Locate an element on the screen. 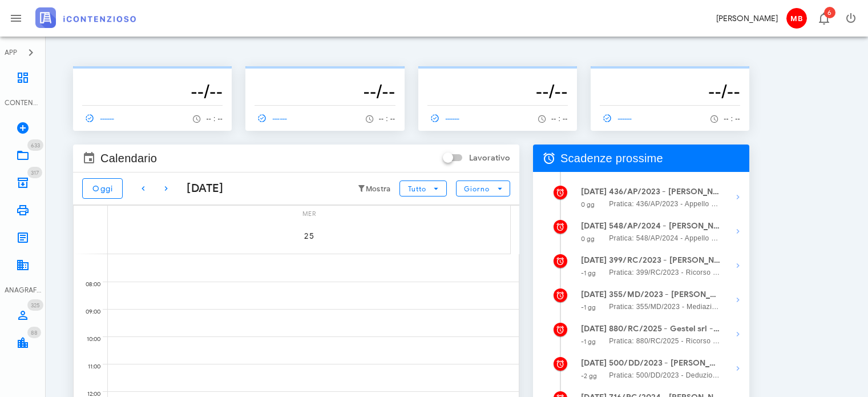  span: Pratica: 399/RC/2023 - Ricorso contro Agenzia delle entrate-Riscossione (Udienza) is located at coordinates (664, 272).